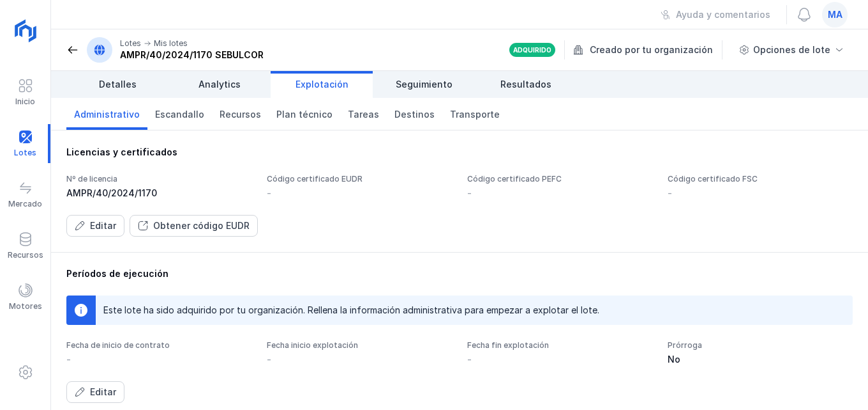  Describe the element at coordinates (25, 31) in the screenshot. I see `img: logoRight.svg` at that location.